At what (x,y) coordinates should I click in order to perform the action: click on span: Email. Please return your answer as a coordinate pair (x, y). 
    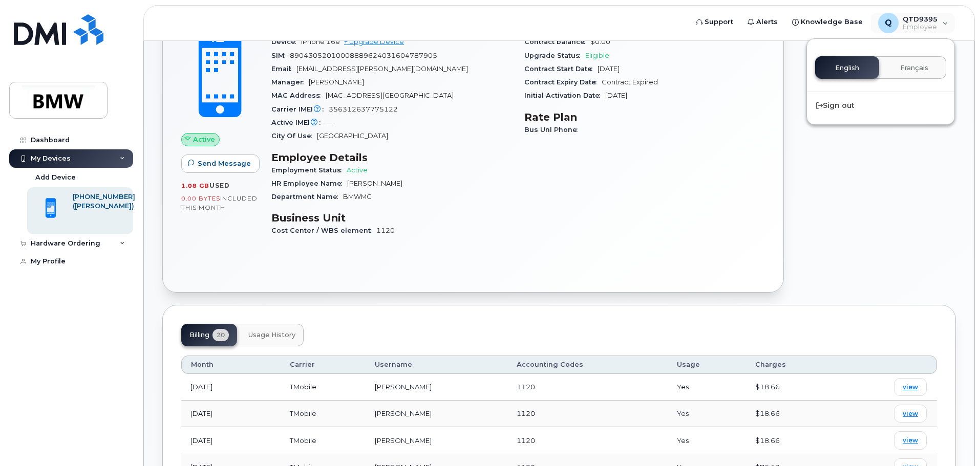
    Looking at the image, I should click on (284, 68).